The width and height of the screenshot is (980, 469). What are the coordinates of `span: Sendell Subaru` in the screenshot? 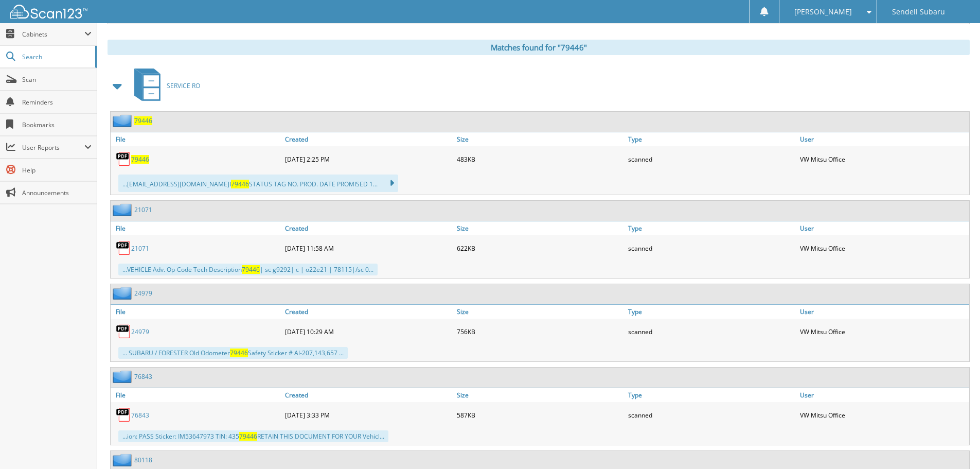 It's located at (918, 12).